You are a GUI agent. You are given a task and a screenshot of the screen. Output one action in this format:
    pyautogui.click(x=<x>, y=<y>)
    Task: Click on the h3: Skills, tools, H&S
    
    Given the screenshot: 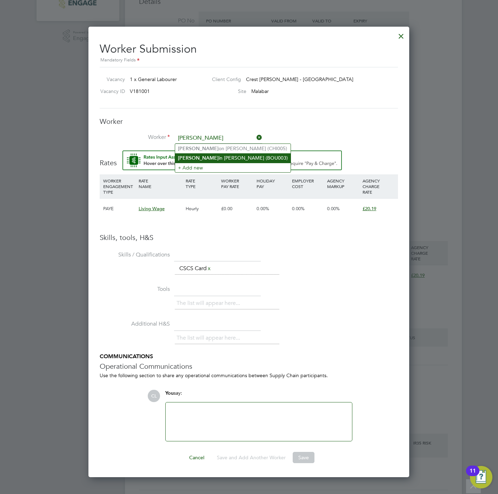 What is the action you would take?
    pyautogui.click(x=249, y=237)
    